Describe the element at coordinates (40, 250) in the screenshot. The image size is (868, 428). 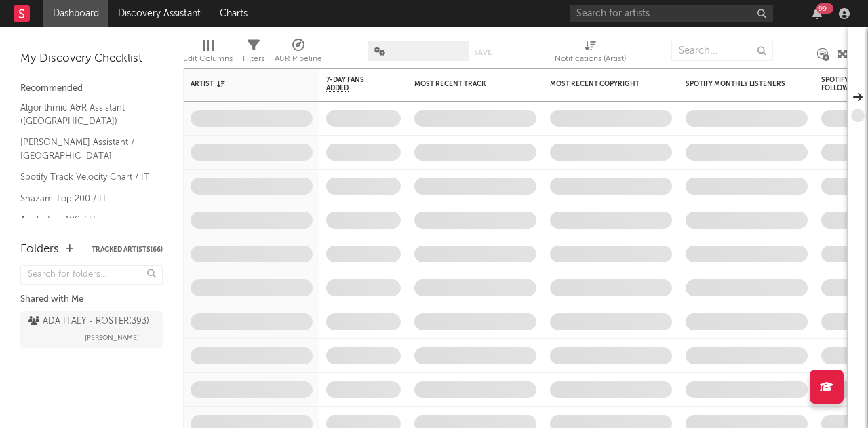
I see `div: Folders` at that location.